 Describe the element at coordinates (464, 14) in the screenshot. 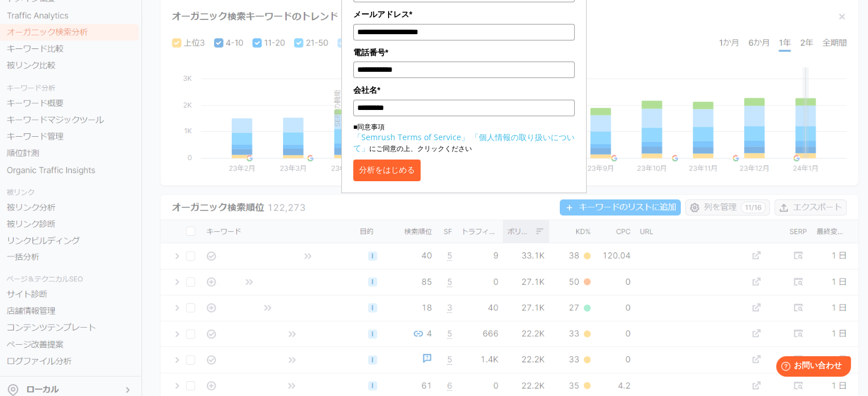

I see `label: メールアドレス*` at that location.